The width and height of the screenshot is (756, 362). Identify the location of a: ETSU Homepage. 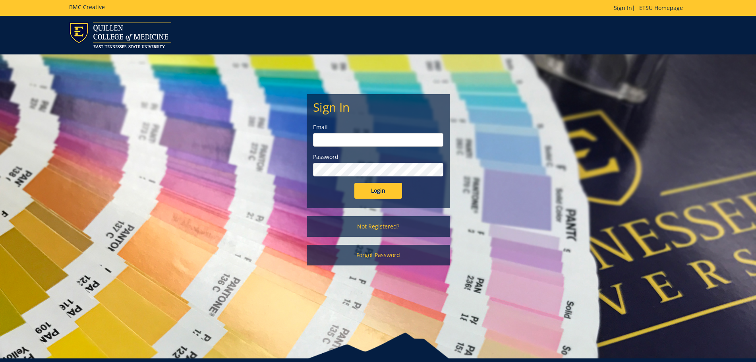
(661, 8).